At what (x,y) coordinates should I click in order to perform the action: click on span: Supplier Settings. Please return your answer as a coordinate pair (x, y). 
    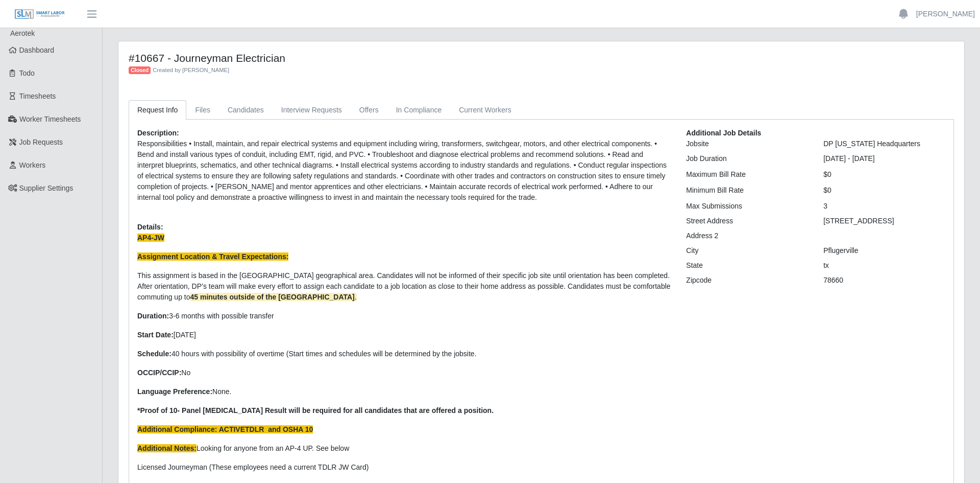
    Looking at the image, I should click on (47, 188).